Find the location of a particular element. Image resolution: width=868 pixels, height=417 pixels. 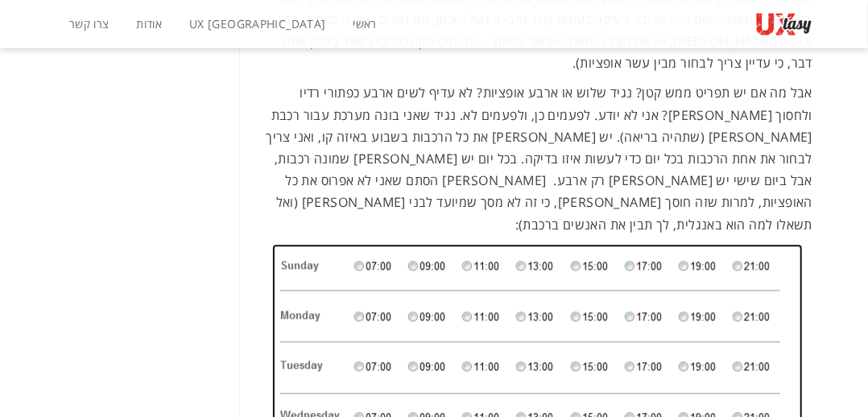

p: אבל מה אם יש תפריט ממש קטן? נגיד שלוש או ארבע אופציות? לא עדיף לשים ארבע כפתורי רדיו ולחסוך [PERS... is located at coordinates (538, 159).